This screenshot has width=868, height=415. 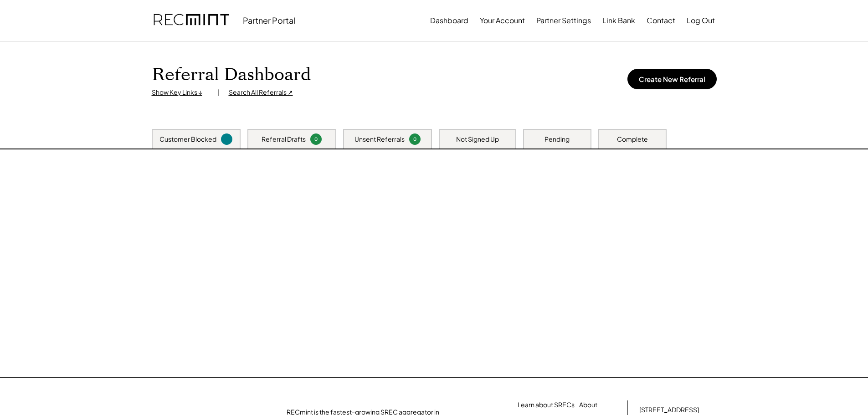 What do you see at coordinates (231, 75) in the screenshot?
I see `h1: Referral Dashboard` at bounding box center [231, 75].